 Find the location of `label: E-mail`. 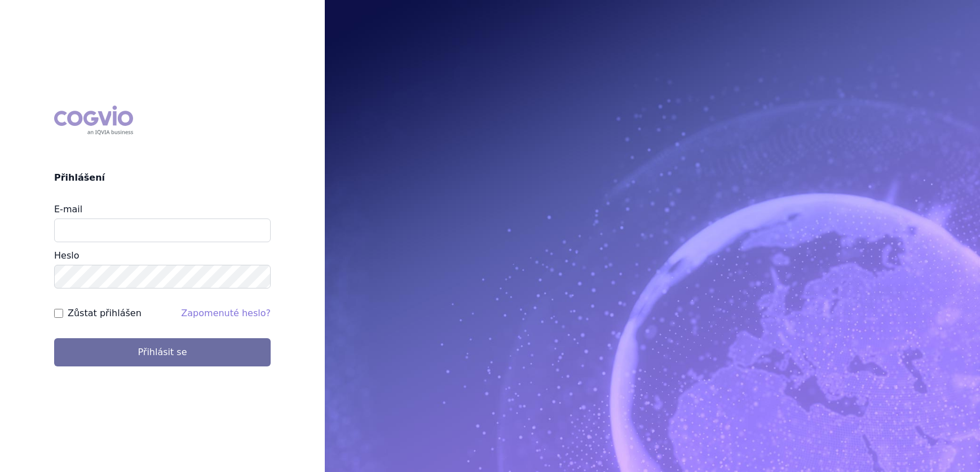

label: E-mail is located at coordinates (68, 209).